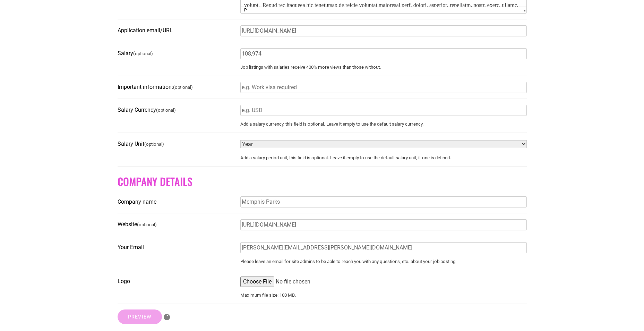 The width and height of the screenshot is (644, 331). I want to click on small: Add a salary currency, this field is optional. Leave it empty to use the default salary currency., so click(383, 124).